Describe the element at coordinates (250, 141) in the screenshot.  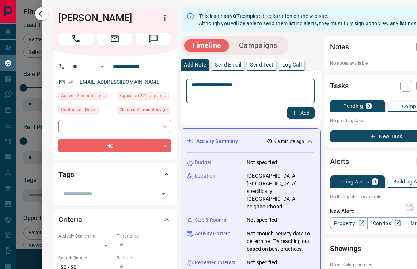
I see `div: Activity Summary< a minute ago` at that location.